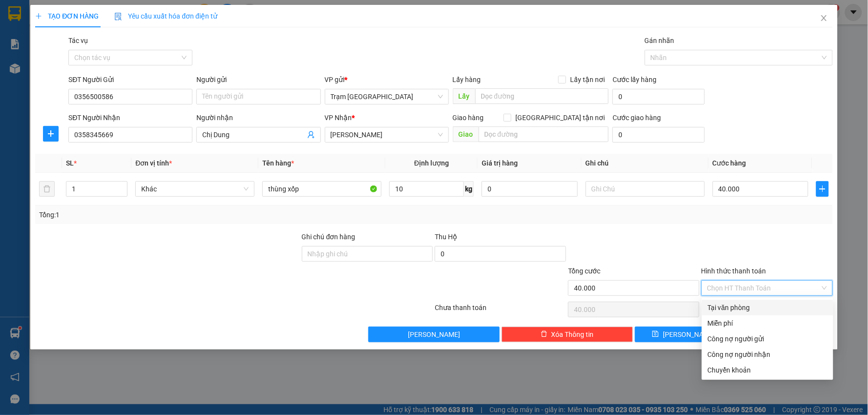 The width and height of the screenshot is (868, 415). Describe the element at coordinates (258, 117) in the screenshot. I see `div: Người nhận` at that location.